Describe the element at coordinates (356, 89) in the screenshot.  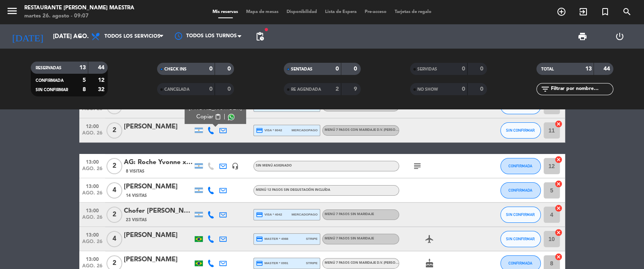
I see `strong: 9` at that location.